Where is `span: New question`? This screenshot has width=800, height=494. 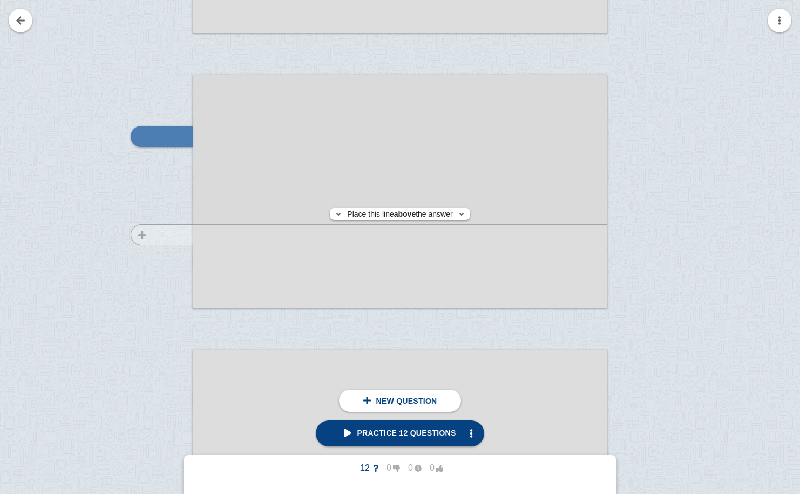 span: New question is located at coordinates (406, 401).